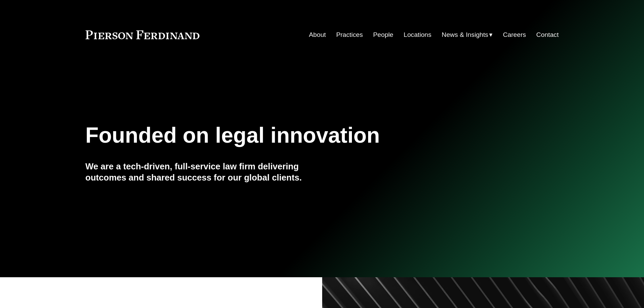 The image size is (644, 308). I want to click on a: People, so click(383, 35).